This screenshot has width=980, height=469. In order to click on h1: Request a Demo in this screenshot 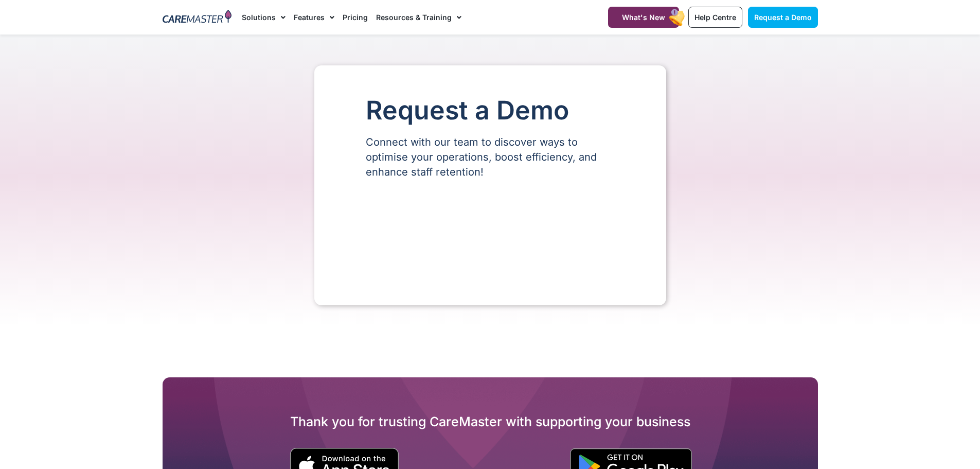, I will do `click(490, 110)`.